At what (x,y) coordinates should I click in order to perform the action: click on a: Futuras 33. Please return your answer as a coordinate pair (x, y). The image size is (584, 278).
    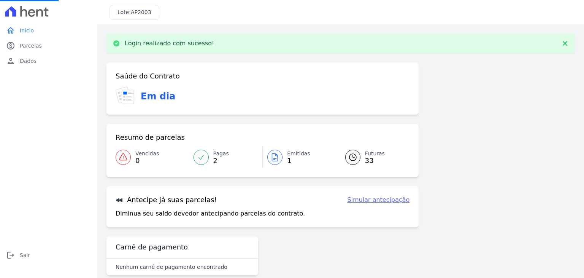
    Looking at the image, I should click on (373, 157).